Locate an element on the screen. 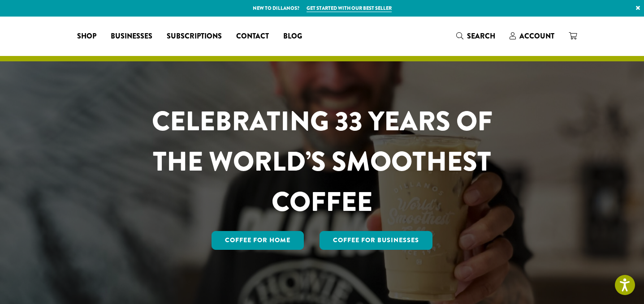  a: Get started with our best seller is located at coordinates (350, 8).